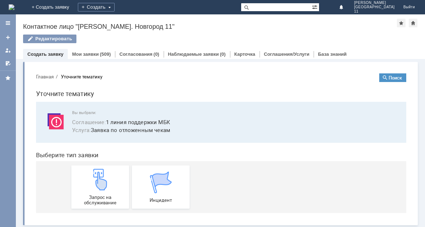 This screenshot has height=227, width=425. Describe the element at coordinates (245, 54) in the screenshot. I see `a: Карточка` at that location.